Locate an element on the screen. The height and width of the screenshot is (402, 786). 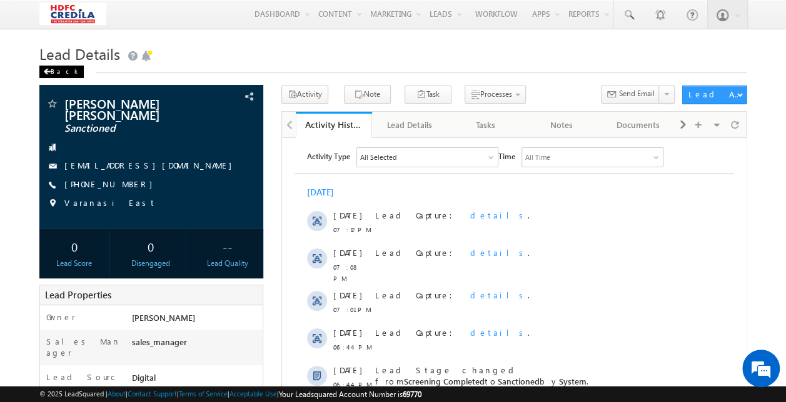
a: Activity History is located at coordinates (334, 125).